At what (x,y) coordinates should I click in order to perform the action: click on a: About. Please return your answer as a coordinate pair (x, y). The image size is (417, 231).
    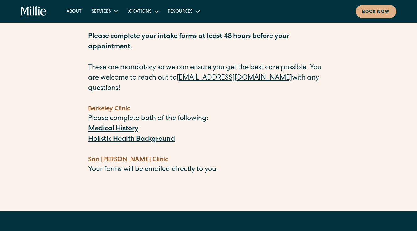
    Looking at the image, I should click on (74, 11).